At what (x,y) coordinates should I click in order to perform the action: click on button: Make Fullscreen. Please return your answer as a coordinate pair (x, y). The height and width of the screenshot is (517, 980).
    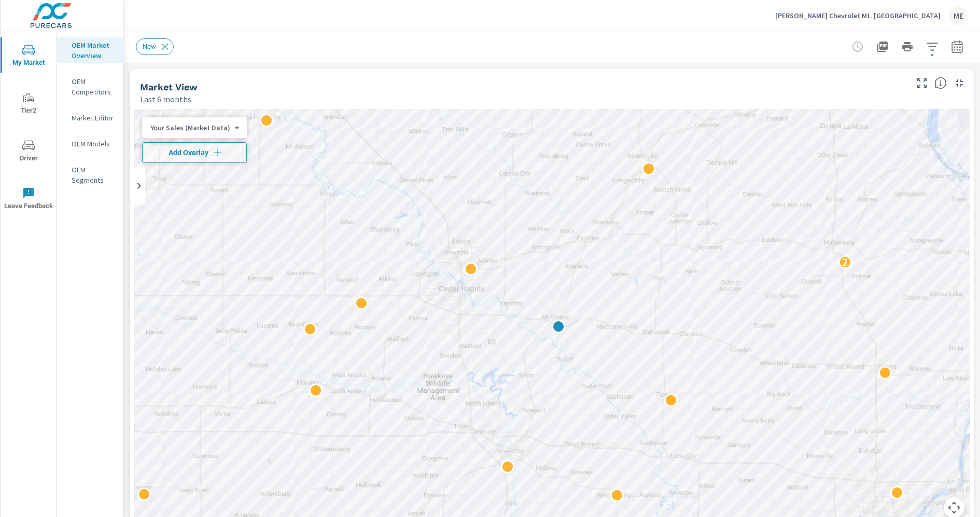
    Looking at the image, I should click on (922, 83).